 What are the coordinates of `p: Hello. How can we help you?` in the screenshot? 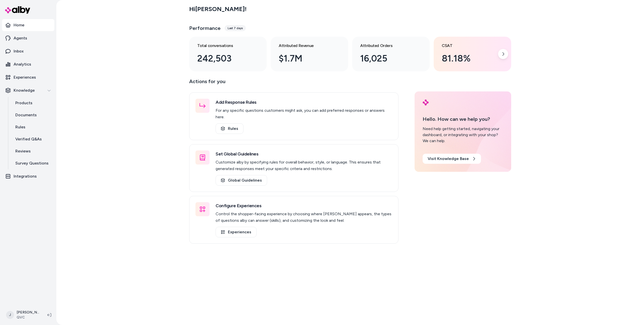 It's located at (463, 119).